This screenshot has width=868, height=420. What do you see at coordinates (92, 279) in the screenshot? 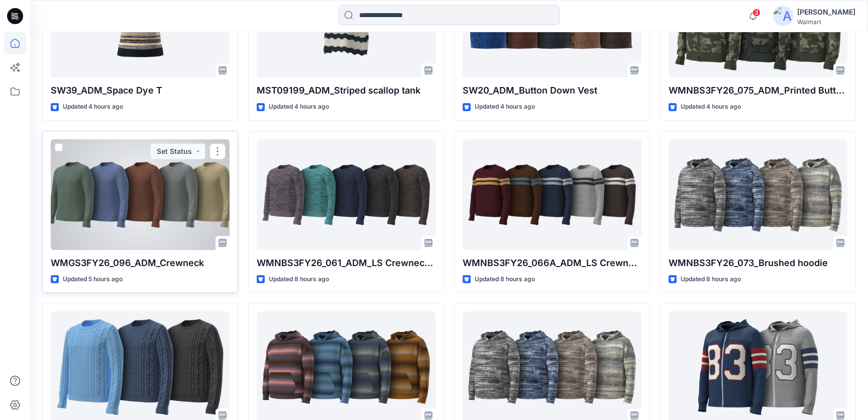
I see `p: Updated 5 hours ago` at bounding box center [92, 279].